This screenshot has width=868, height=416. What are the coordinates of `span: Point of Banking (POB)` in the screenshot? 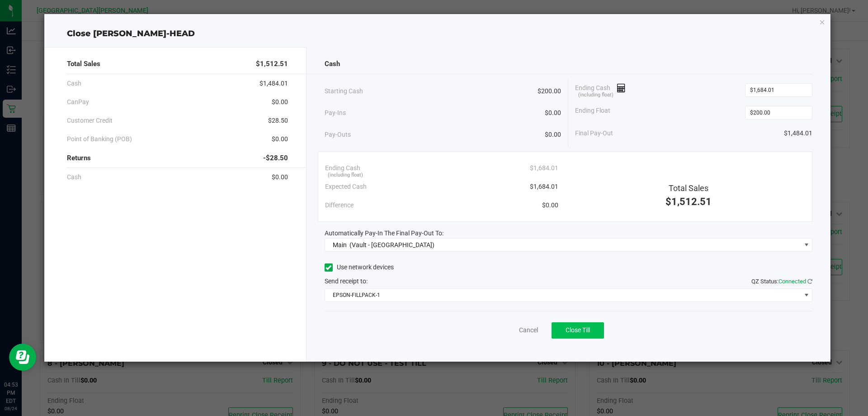 It's located at (100, 139).